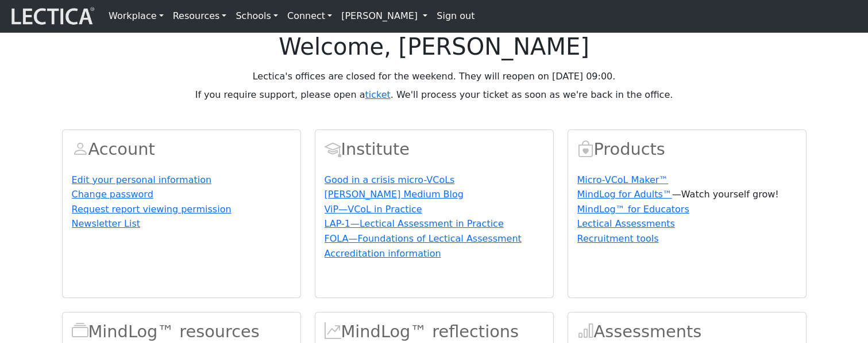 Image resolution: width=868 pixels, height=343 pixels. Describe the element at coordinates (434, 149) in the screenshot. I see `h2: Institute` at that location.